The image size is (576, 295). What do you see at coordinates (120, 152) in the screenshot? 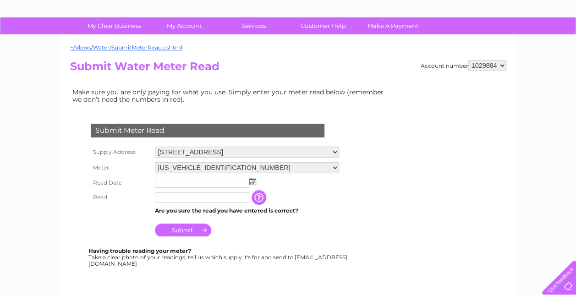
I see `th: Supply Address` at bounding box center [120, 152].